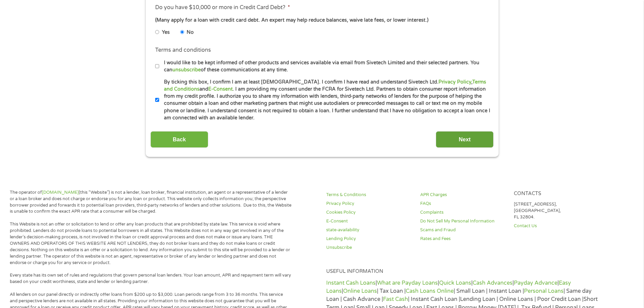 The width and height of the screenshot is (644, 308). Describe the element at coordinates (369, 212) in the screenshot. I see `a: Cookies Policy` at that location.